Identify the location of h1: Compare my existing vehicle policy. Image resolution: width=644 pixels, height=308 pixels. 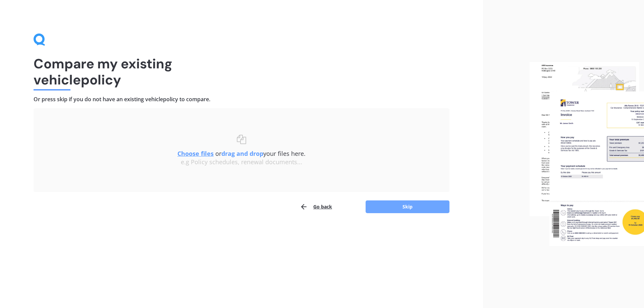
(241, 72).